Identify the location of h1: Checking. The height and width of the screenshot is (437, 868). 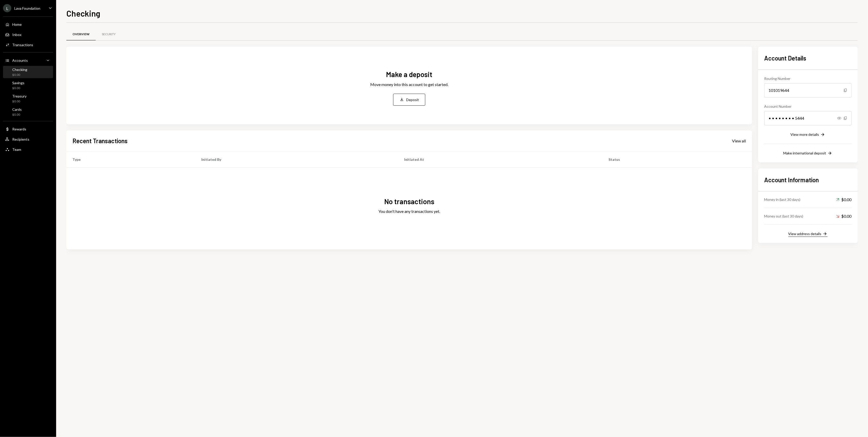
(83, 13).